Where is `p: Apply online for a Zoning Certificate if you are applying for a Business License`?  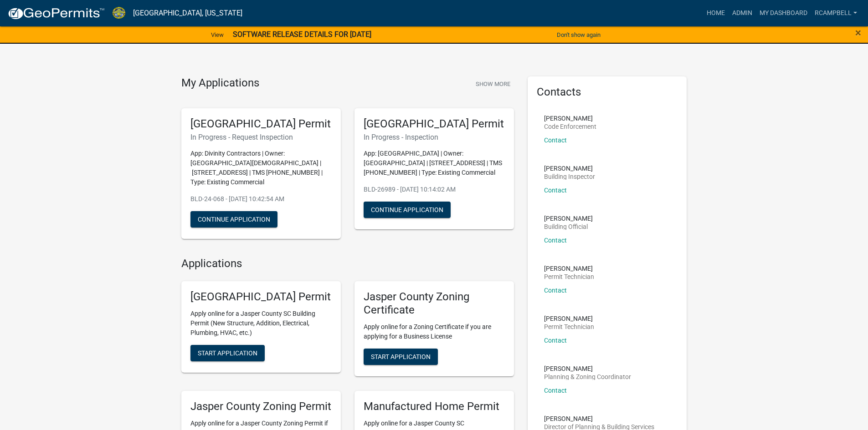
p: Apply online for a Zoning Certificate if you are applying for a Business License is located at coordinates (434, 332).